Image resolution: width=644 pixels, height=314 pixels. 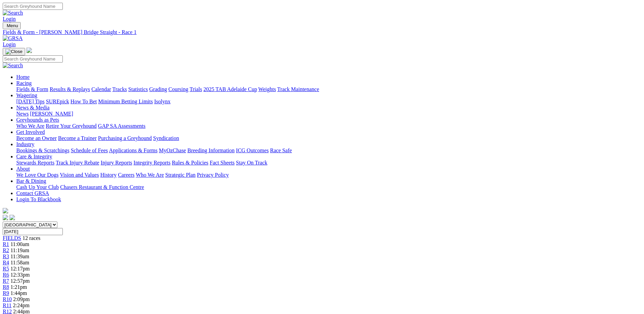 I want to click on a: Applications & Forms, so click(x=133, y=150).